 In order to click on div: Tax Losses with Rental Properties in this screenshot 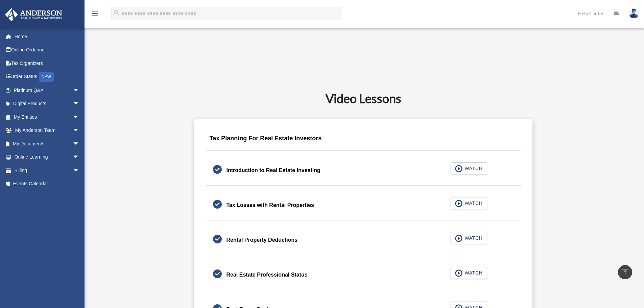, I will do `click(270, 205)`.